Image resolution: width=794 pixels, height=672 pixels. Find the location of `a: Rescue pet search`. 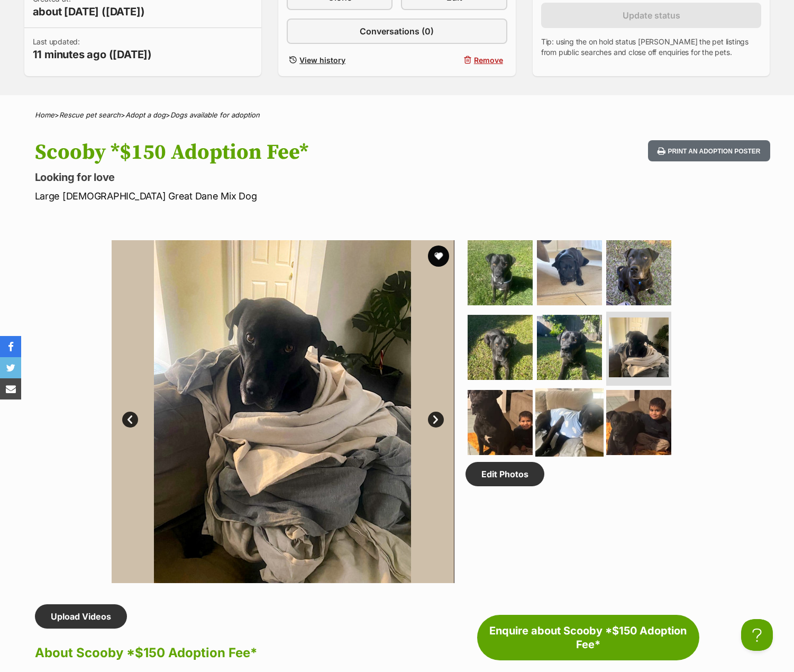

a: Rescue pet search is located at coordinates (90, 115).